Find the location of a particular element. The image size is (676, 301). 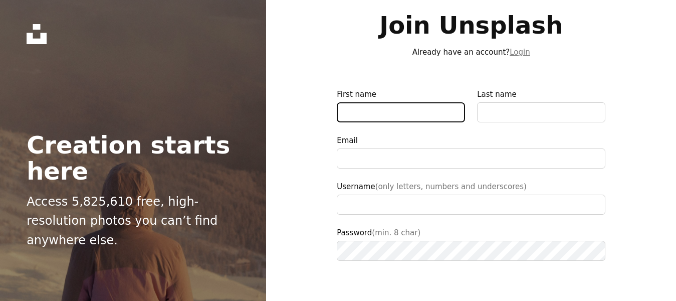

h1: Join Unsplash is located at coordinates (471, 25).